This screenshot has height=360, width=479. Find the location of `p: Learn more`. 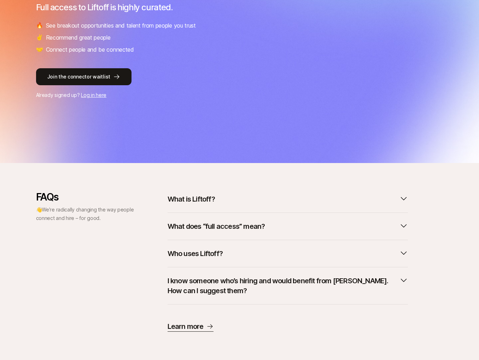

p: Learn more is located at coordinates (186, 326).